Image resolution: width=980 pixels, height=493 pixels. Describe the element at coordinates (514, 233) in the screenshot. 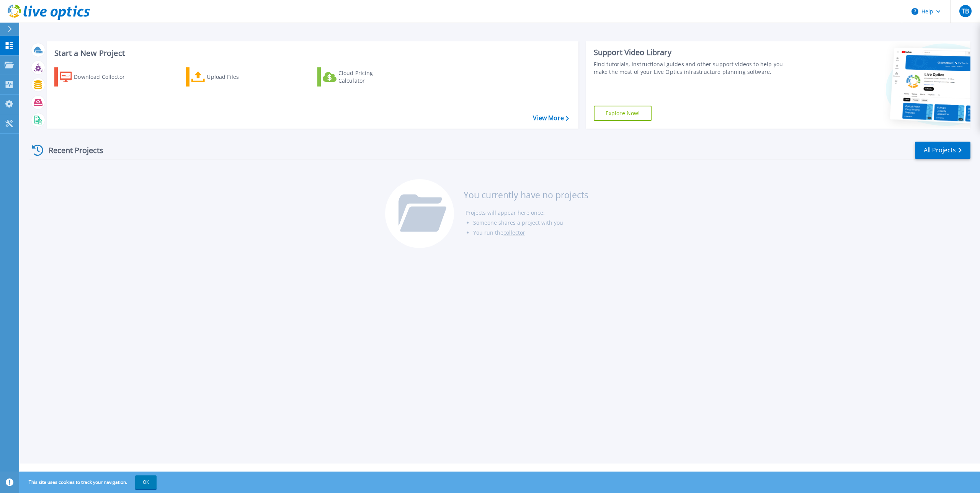

I see `a: collector` at that location.